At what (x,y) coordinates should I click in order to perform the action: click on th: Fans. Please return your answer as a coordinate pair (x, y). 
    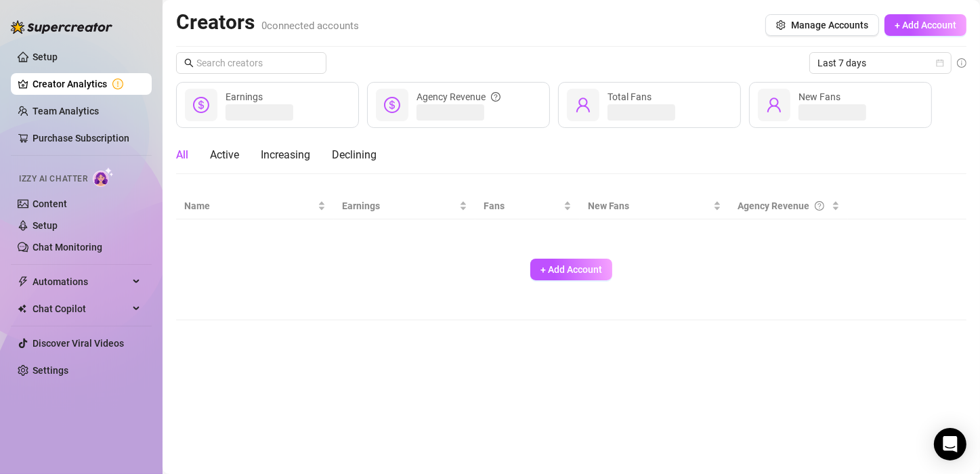
    Looking at the image, I should click on (528, 206).